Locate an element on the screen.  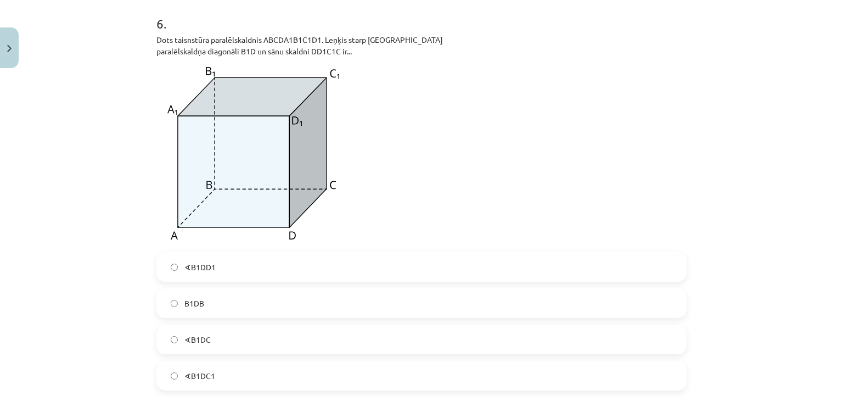
span: ∢B1DC1 is located at coordinates (200, 376).